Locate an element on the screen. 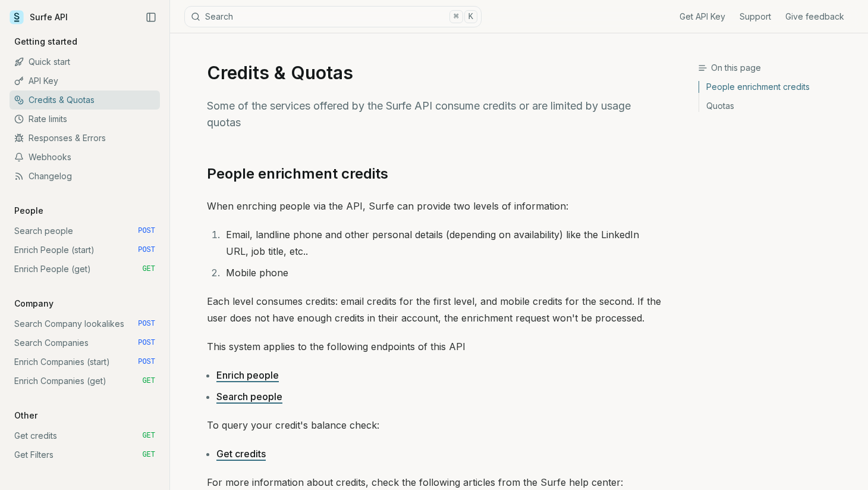  a: API Key is located at coordinates (84, 81).